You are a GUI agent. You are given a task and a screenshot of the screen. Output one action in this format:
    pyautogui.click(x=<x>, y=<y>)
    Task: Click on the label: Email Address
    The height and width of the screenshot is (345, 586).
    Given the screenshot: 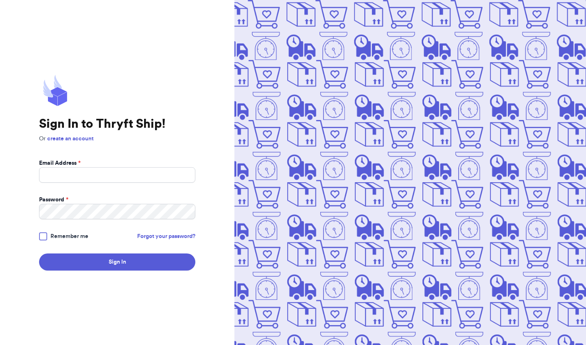 What is the action you would take?
    pyautogui.click(x=60, y=163)
    